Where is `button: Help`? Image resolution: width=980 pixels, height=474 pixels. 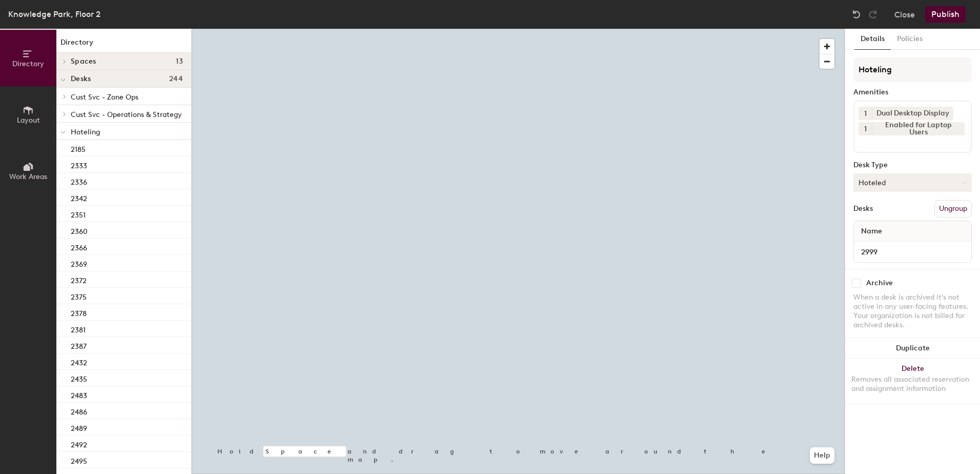 button: Help is located at coordinates (822, 455).